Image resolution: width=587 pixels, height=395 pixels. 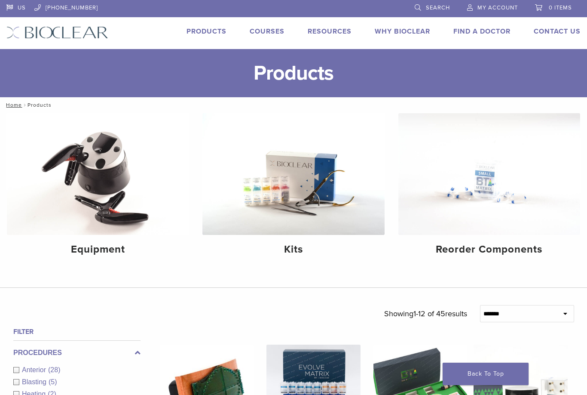 I want to click on a: Kits, so click(x=293, y=188).